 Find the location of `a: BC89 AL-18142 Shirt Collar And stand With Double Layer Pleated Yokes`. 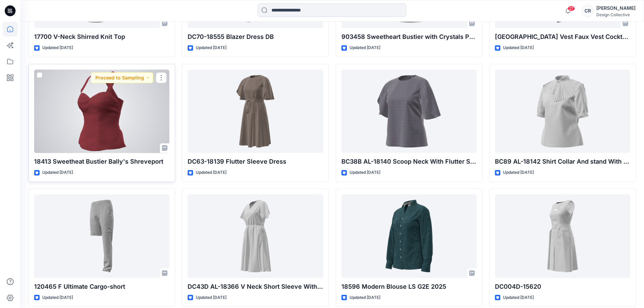

a: BC89 AL-18142 Shirt Collar And stand With Double Layer Pleated Yokes is located at coordinates (562, 111).